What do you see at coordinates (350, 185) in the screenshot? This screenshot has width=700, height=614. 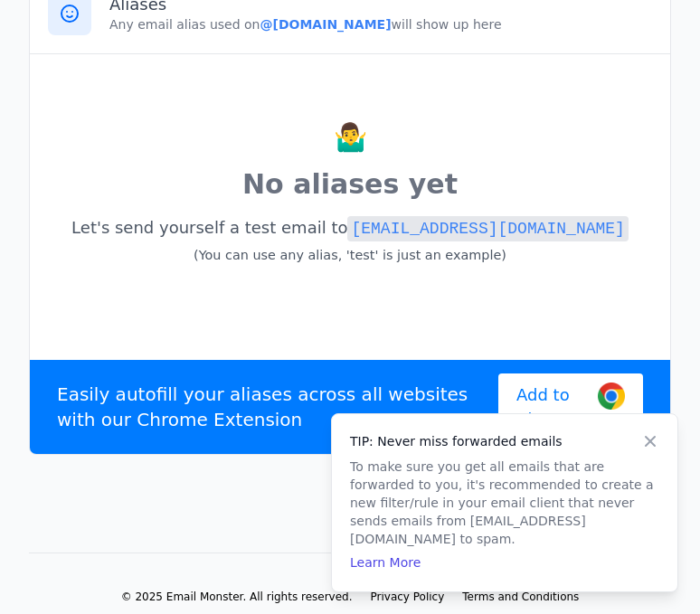 I see `p: No aliases yet` at bounding box center [350, 185].